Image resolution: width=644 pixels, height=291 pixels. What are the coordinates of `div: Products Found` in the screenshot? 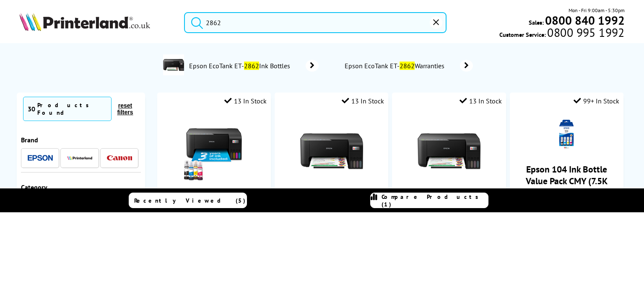 It's located at (72, 109).